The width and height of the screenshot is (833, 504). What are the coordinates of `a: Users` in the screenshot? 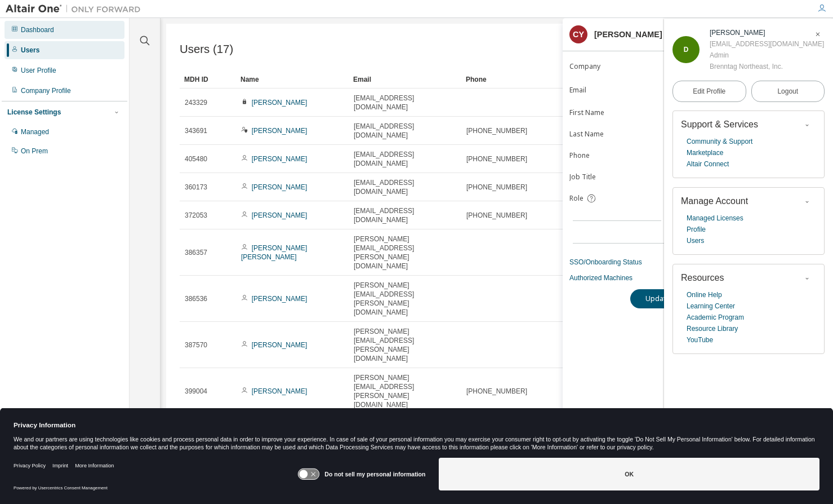 It's located at (695, 240).